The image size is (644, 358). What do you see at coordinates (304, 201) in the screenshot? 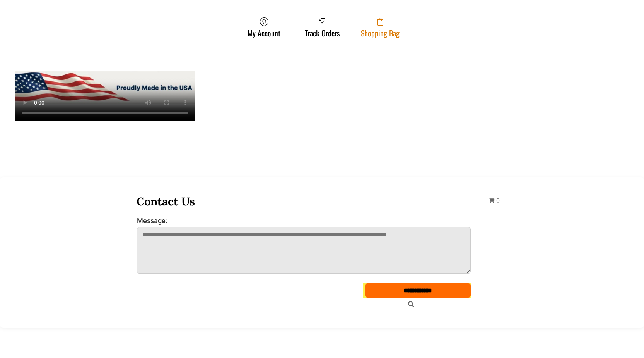
I see `h3: Contact Us` at bounding box center [304, 201].